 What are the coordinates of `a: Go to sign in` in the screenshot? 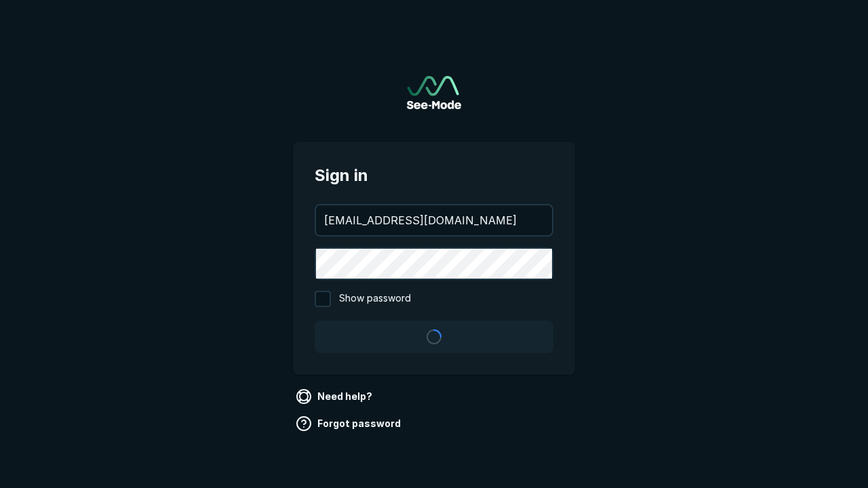 It's located at (434, 92).